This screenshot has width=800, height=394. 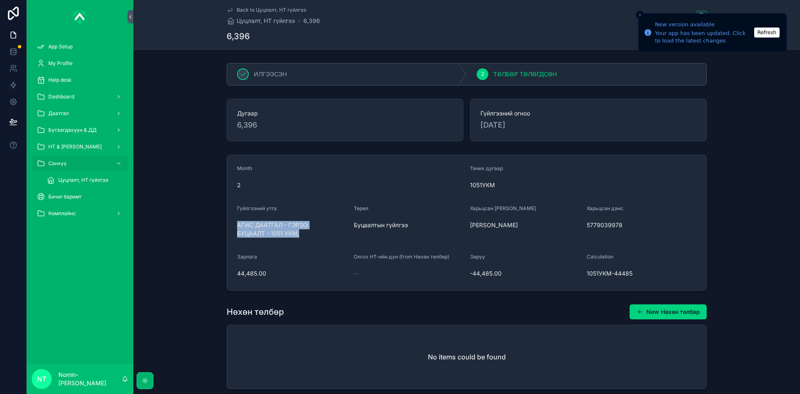 I want to click on span: Бичиг баримт, so click(x=65, y=197).